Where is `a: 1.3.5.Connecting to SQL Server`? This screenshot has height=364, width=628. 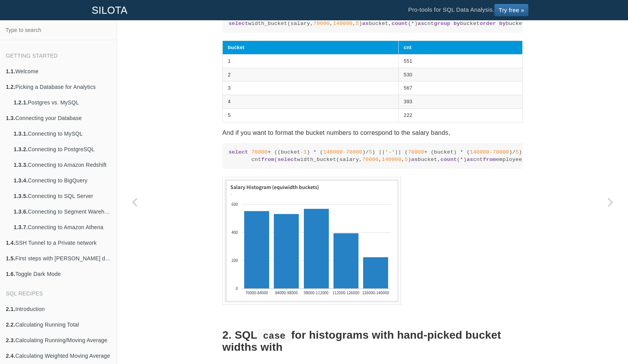
a: 1.3.5.Connecting to SQL Server is located at coordinates (62, 196).